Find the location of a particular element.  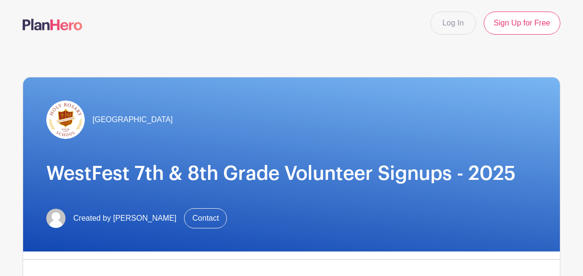

a: Log In is located at coordinates (453, 23).